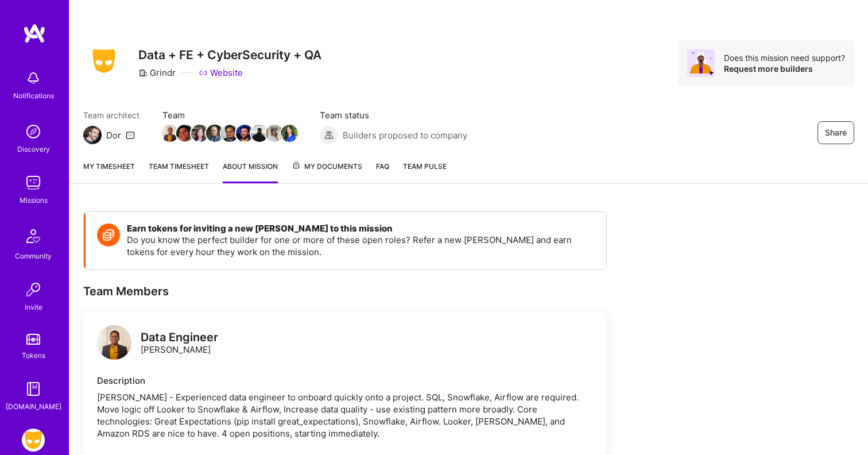 The width and height of the screenshot is (868, 455). What do you see at coordinates (785, 68) in the screenshot?
I see `div: Request more builders` at bounding box center [785, 68].